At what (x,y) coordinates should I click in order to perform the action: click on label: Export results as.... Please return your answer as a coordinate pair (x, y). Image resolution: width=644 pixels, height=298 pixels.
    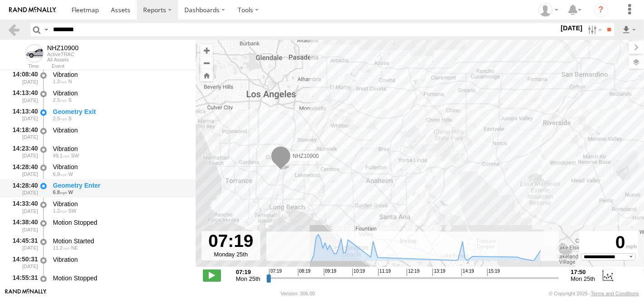
    Looking at the image, I should click on (629, 30).